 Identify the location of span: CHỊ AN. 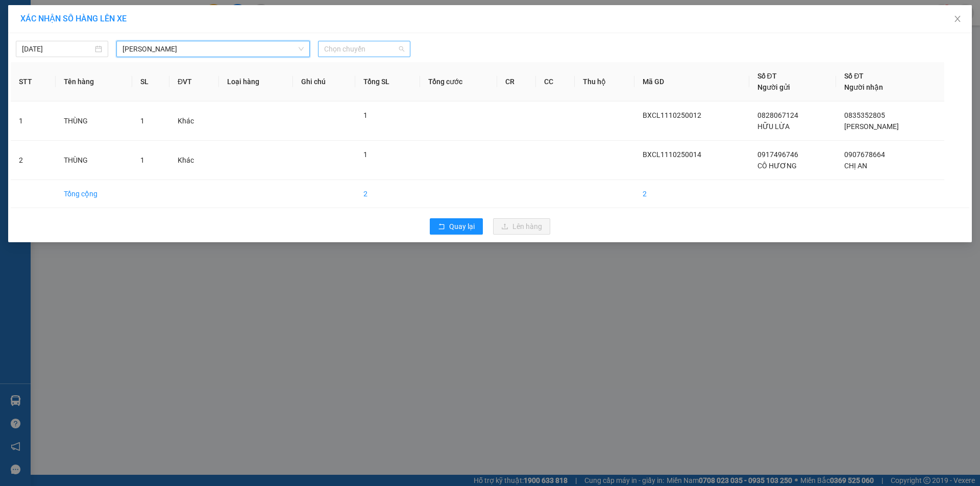
(855, 166).